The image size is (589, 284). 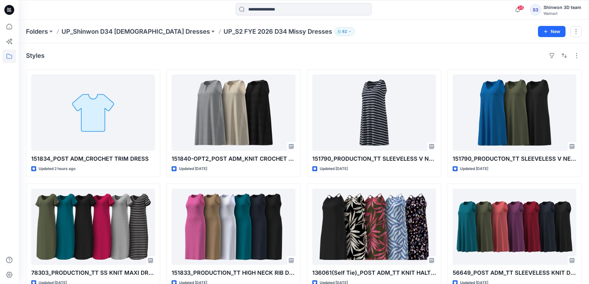 I want to click on h4: Styles, so click(x=35, y=56).